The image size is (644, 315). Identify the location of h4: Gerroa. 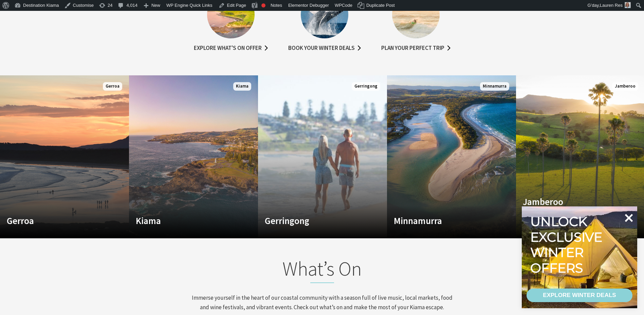
(55, 221).